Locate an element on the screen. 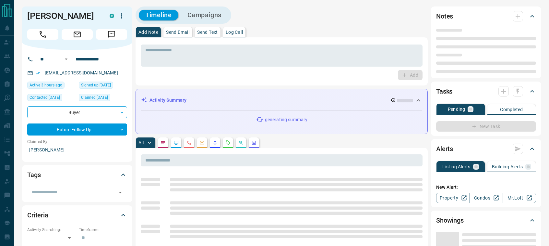  h2: Notes is located at coordinates (445, 16).